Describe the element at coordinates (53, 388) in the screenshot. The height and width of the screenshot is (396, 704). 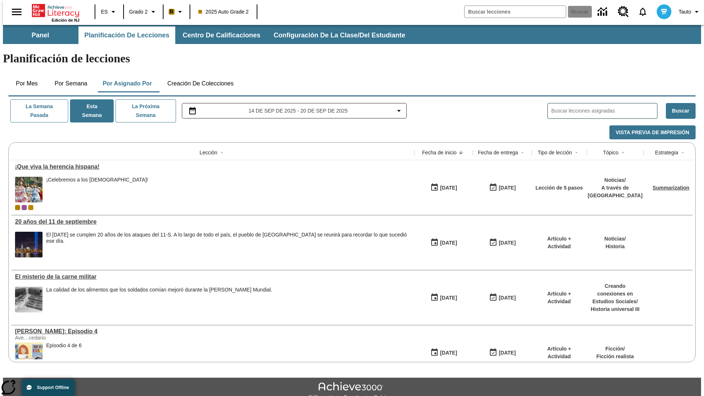
I see `span: Support Offline` at that location.